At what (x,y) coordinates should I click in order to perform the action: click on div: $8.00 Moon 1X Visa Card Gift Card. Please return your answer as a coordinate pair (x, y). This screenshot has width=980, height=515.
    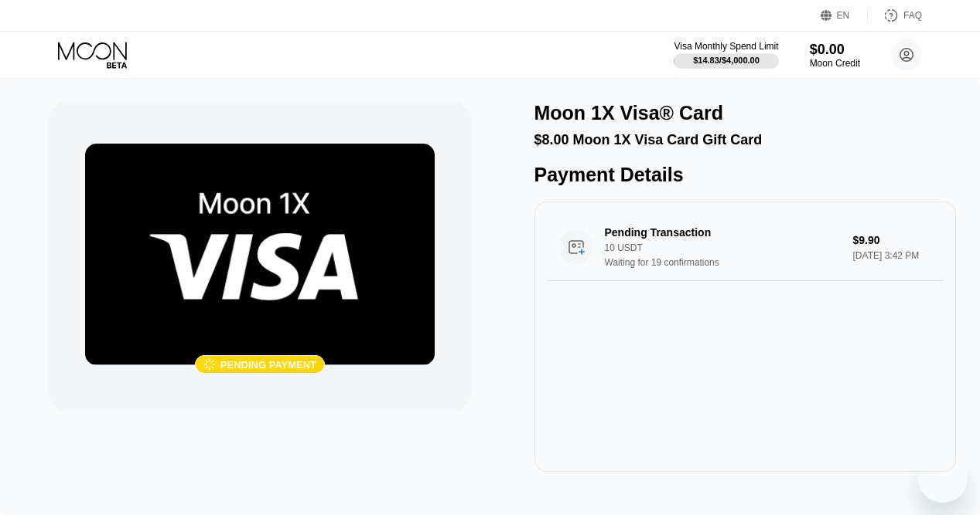
    Looking at the image, I should click on (745, 140).